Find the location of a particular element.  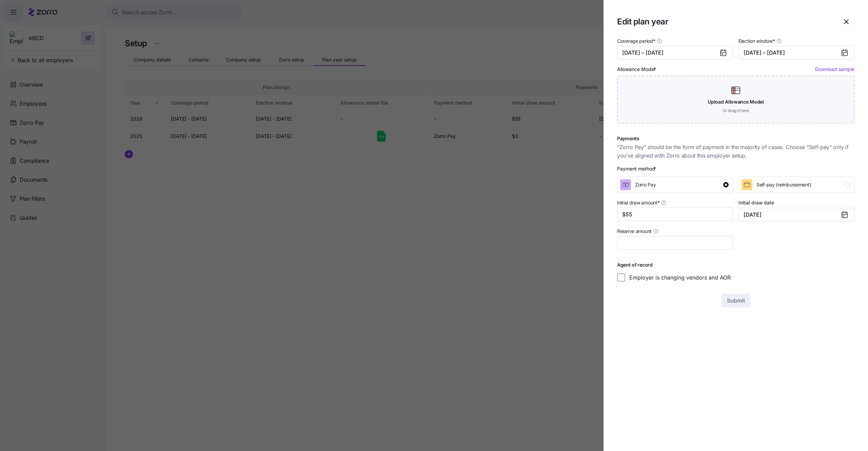

button: Submit is located at coordinates (736, 301).